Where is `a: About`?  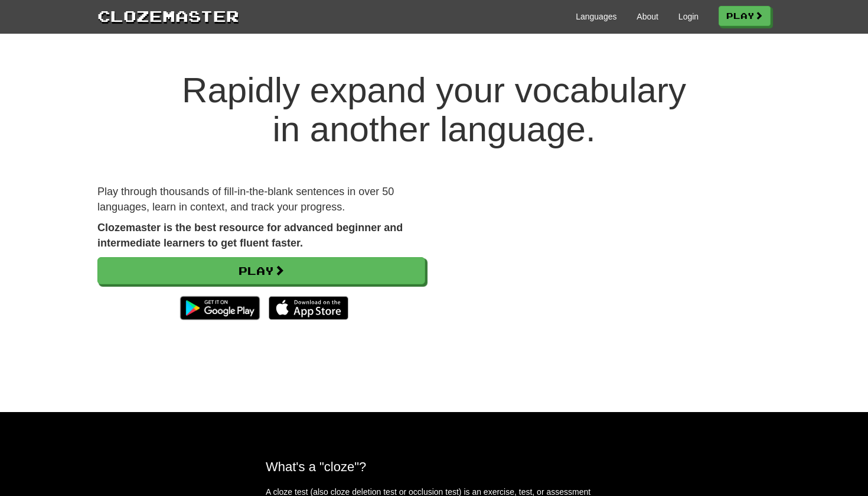 a: About is located at coordinates (648, 17).